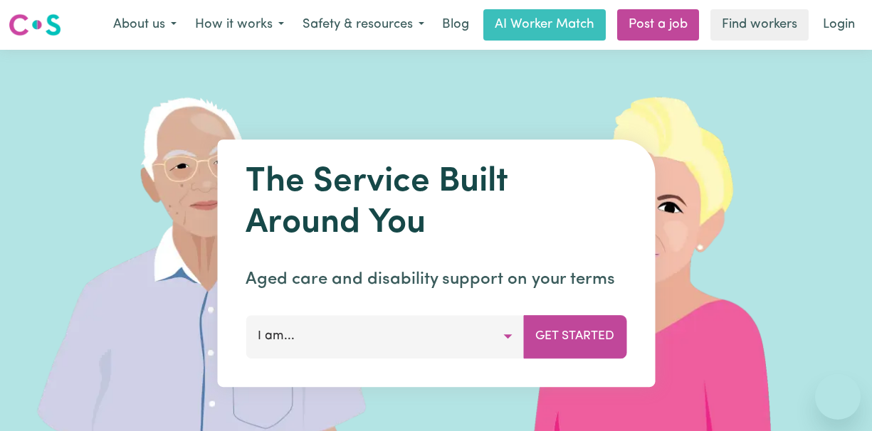 The width and height of the screenshot is (872, 431). What do you see at coordinates (436, 280) in the screenshot?
I see `p: Aged care and disability support on your terms` at bounding box center [436, 280].